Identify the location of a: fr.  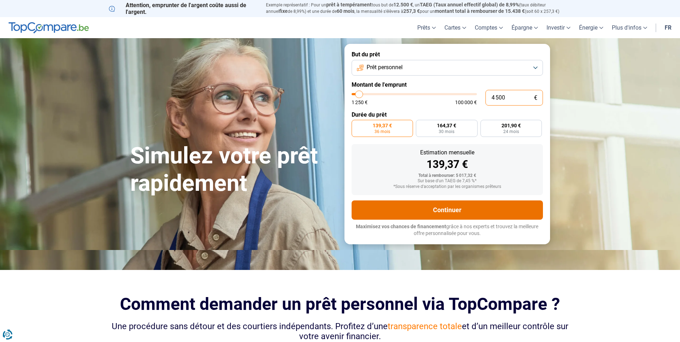
(668, 27).